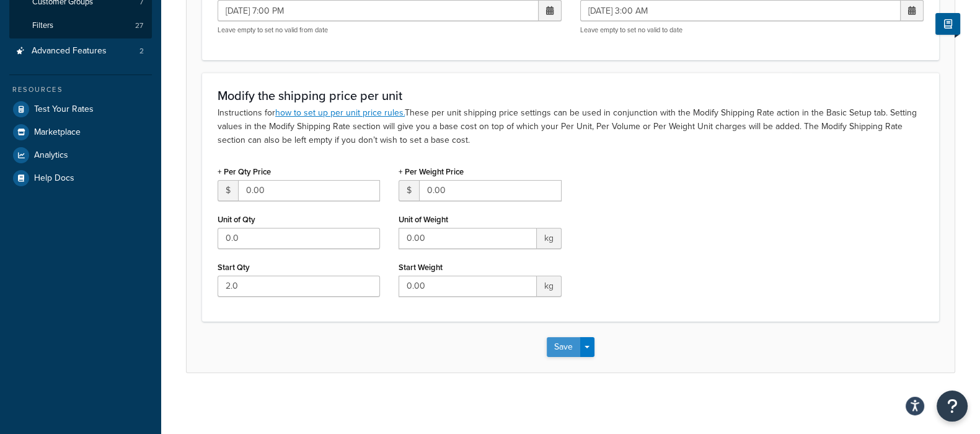  I want to click on li: Analytics, so click(81, 155).